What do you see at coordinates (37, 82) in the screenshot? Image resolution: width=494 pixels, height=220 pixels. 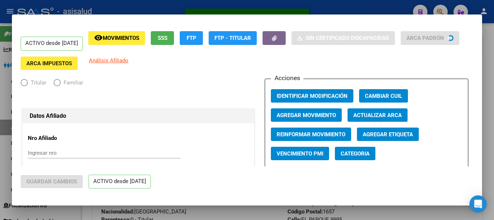 I see `span: Titular` at bounding box center [37, 82].